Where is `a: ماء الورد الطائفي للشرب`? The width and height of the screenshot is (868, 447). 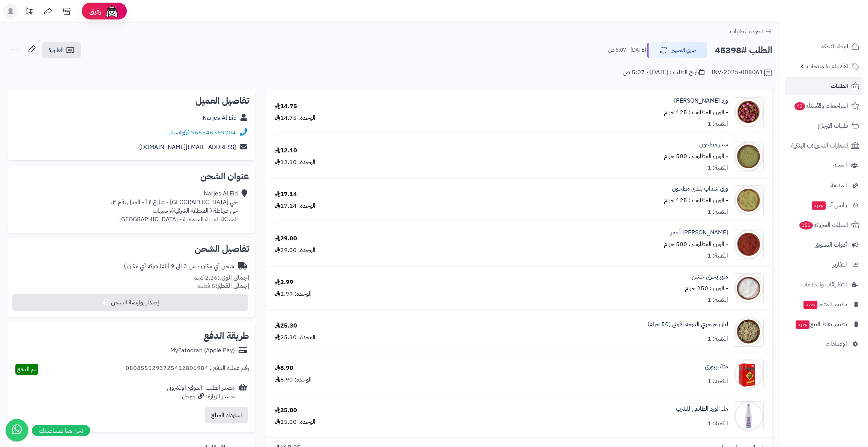
a: ماء الورد الطائفي للشرب is located at coordinates (701, 409).